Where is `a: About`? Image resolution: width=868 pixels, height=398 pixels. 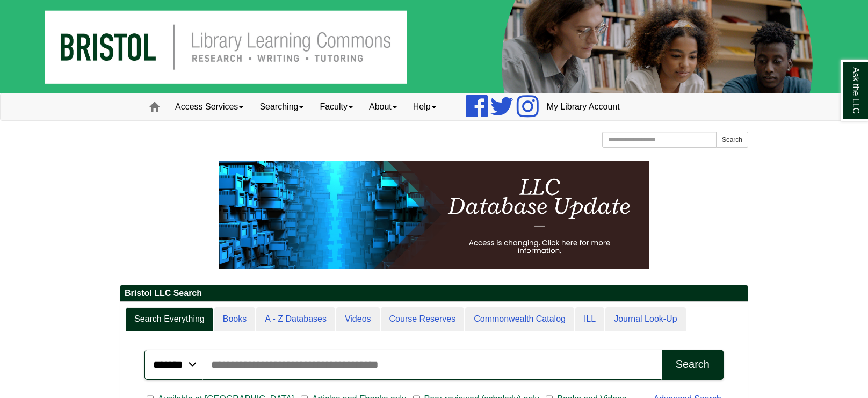 a: About is located at coordinates (383, 107).